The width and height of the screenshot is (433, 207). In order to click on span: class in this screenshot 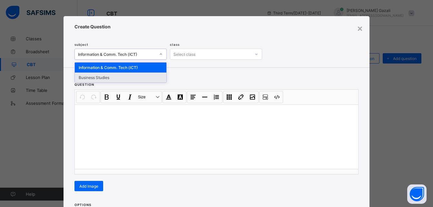, I will do `click(175, 44)`.